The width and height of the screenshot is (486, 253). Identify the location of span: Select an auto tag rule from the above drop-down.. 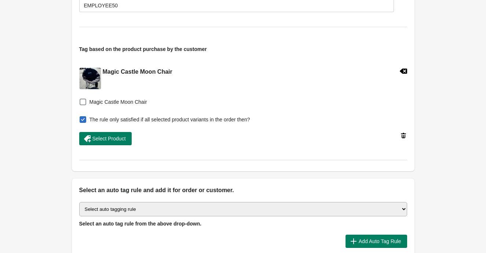
(141, 224).